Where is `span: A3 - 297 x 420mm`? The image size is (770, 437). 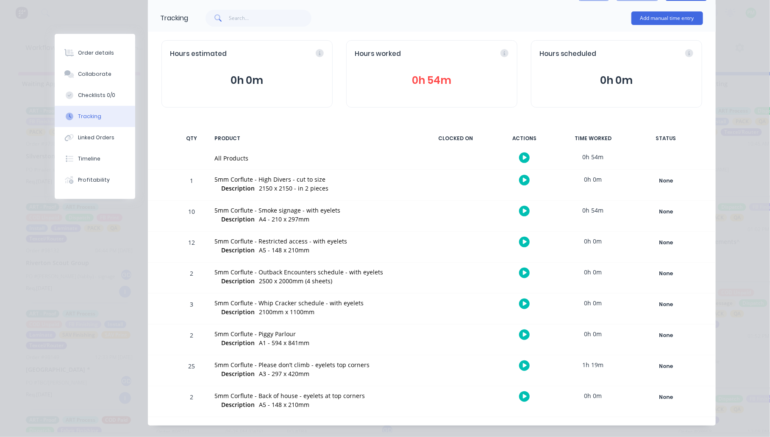
span: A3 - 297 x 420mm is located at coordinates (284, 374).